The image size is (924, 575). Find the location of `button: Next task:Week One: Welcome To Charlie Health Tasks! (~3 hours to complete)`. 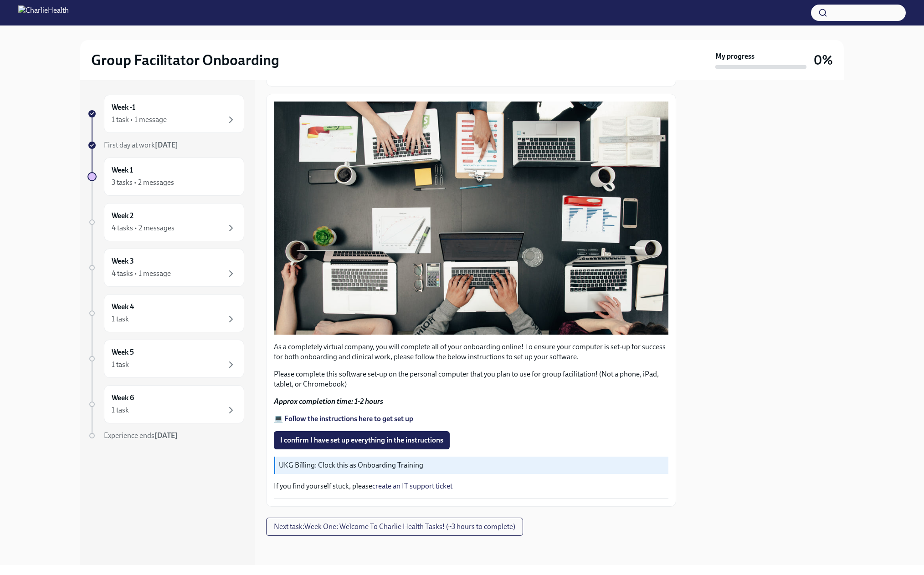

button: Next task:Week One: Welcome To Charlie Health Tasks! (~3 hours to complete) is located at coordinates (394, 527).